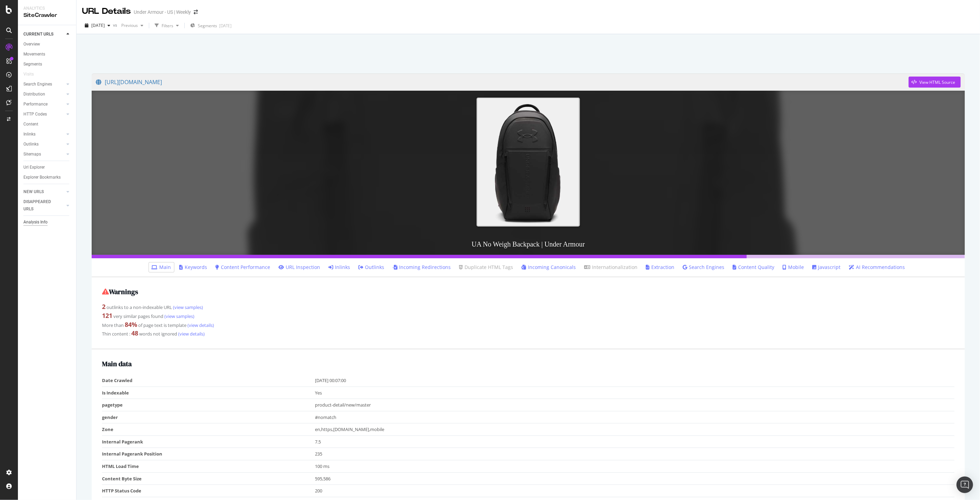 This screenshot has width=980, height=500. I want to click on a: Visits, so click(32, 74).